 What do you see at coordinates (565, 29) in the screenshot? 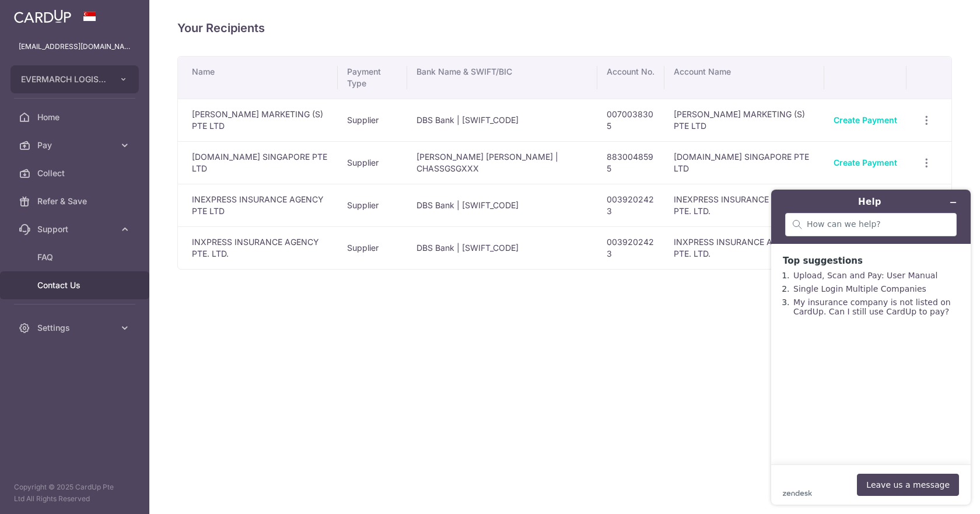
I see `h4: Your Recipients` at bounding box center [565, 29].